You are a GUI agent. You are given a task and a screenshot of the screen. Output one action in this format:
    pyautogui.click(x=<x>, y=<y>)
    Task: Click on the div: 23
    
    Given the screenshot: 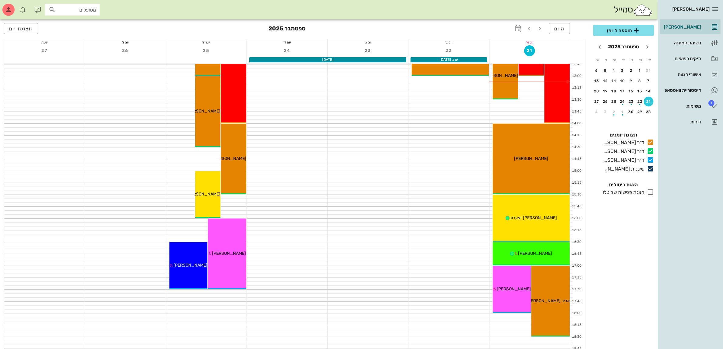 What is the action you would take?
    pyautogui.click(x=632, y=101)
    